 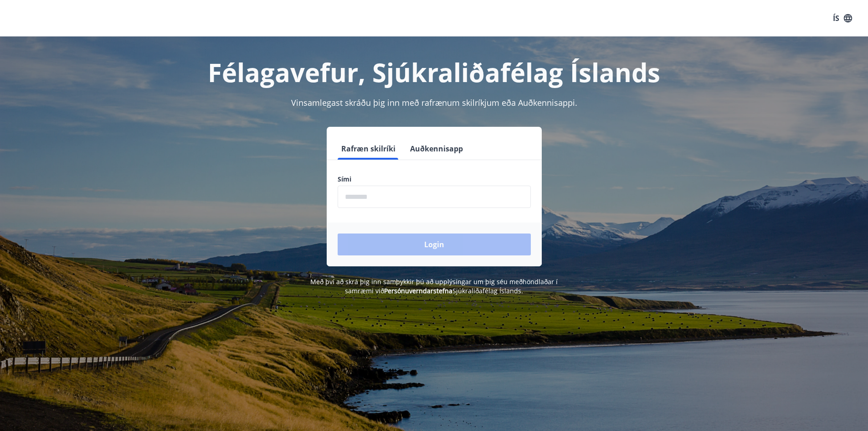 What do you see at coordinates (368, 149) in the screenshot?
I see `button: Rafræn skilríki` at bounding box center [368, 149].